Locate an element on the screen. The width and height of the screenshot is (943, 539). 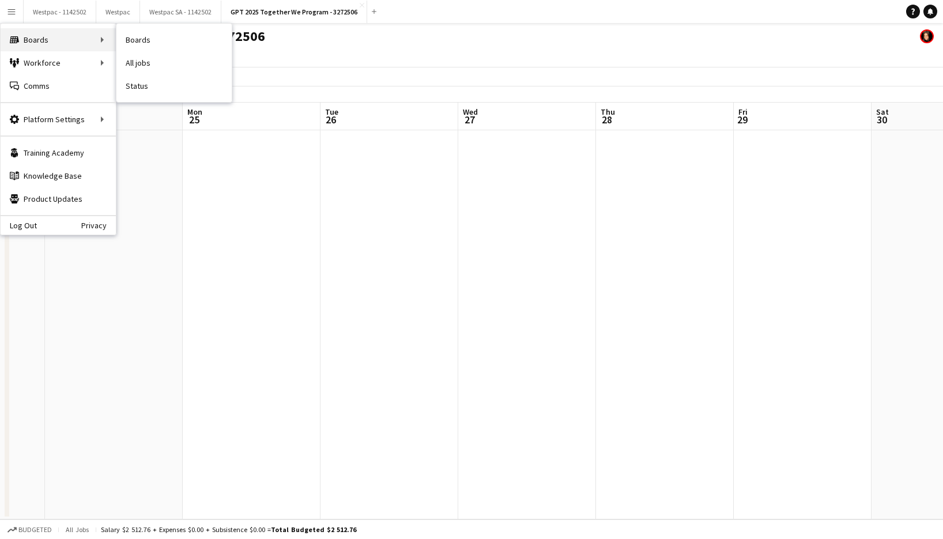
a: Status is located at coordinates (174, 86).